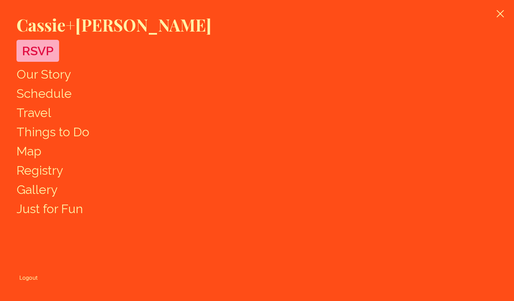  What do you see at coordinates (53, 132) in the screenshot?
I see `a: Things to Do` at bounding box center [53, 132].